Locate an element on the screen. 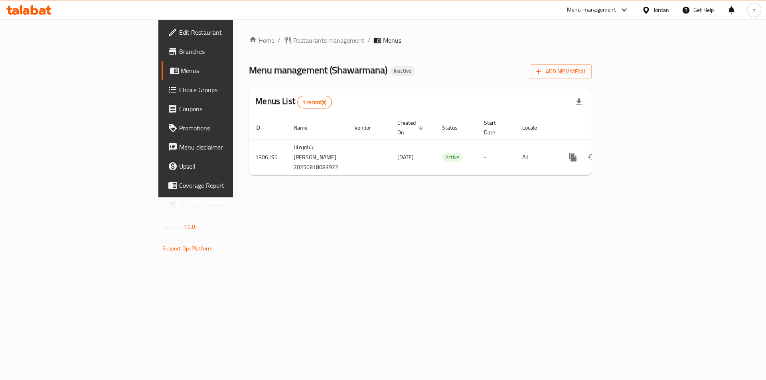 Image resolution: width=766 pixels, height=380 pixels. span: 1 record(s) is located at coordinates (314, 102).